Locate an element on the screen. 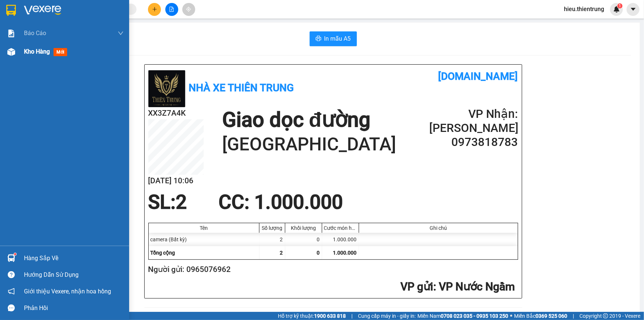 The image size is (644, 320). h2: Người gửi: 0965076962 is located at coordinates (332, 269).